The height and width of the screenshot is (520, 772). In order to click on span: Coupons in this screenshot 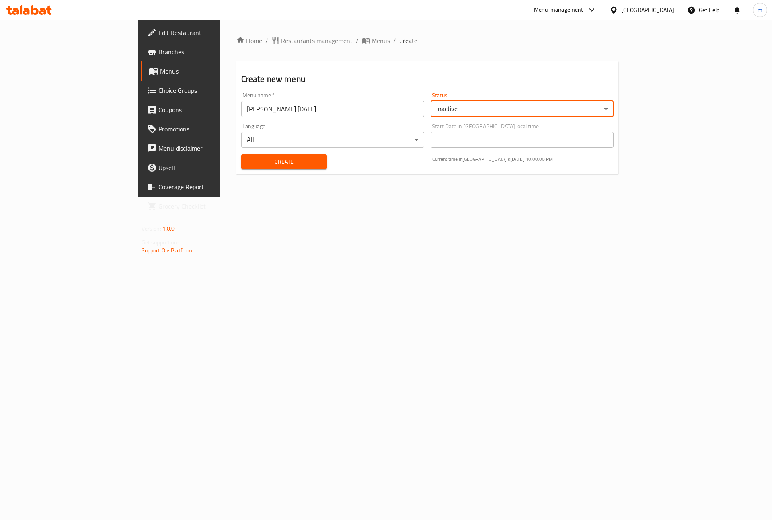, I will do `click(209, 110)`.